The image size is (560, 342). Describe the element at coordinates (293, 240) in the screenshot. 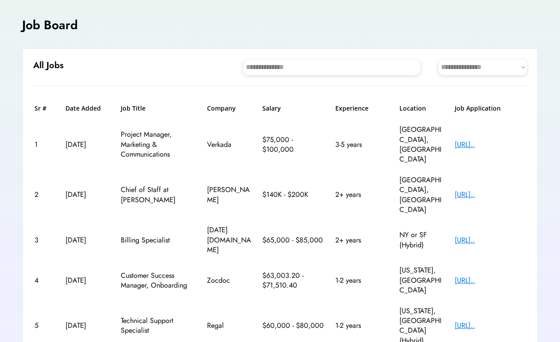

I see `div: $65,000 - $85,000` at that location.